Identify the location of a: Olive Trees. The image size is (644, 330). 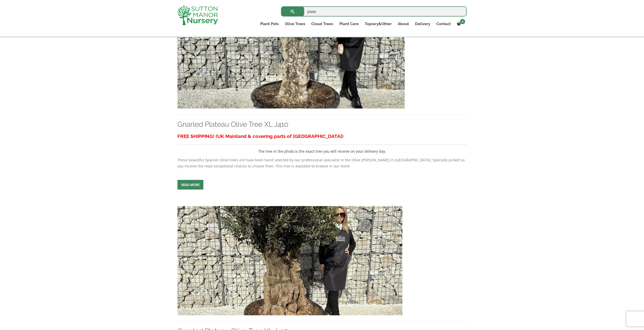
(295, 24).